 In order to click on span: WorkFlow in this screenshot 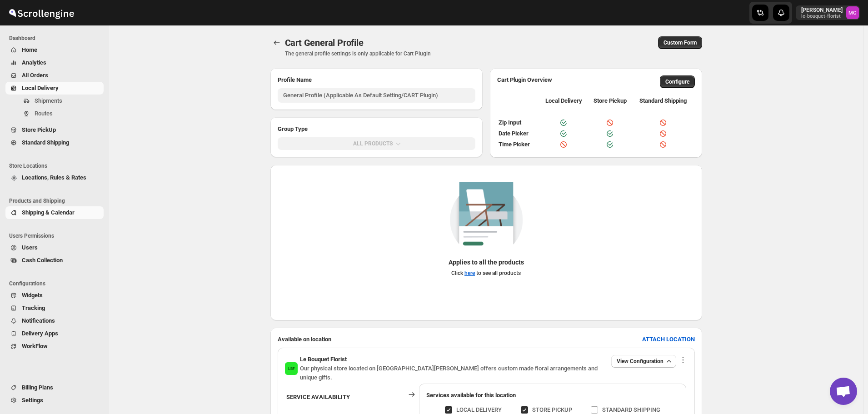, I will do `click(35, 346)`.